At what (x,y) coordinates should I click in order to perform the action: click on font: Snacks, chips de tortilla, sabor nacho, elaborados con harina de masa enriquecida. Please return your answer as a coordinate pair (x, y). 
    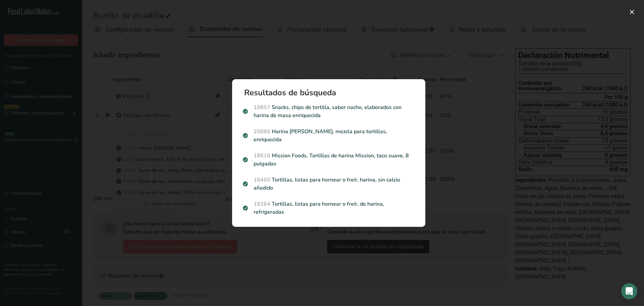
    Looking at the image, I should click on (327, 112).